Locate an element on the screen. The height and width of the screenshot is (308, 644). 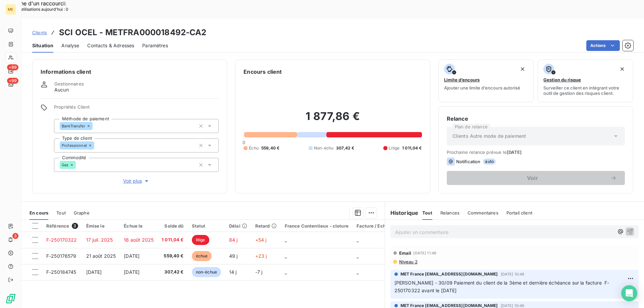
span: +23 j is located at coordinates (261, 256).